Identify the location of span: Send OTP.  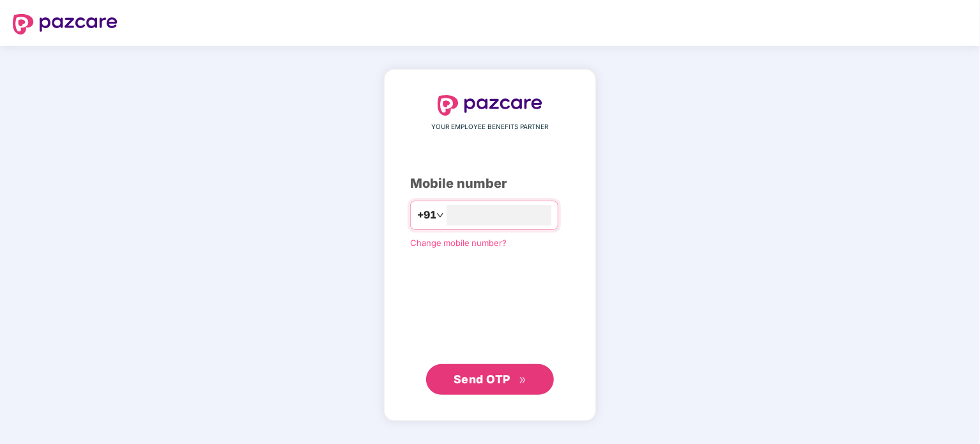
(481, 379).